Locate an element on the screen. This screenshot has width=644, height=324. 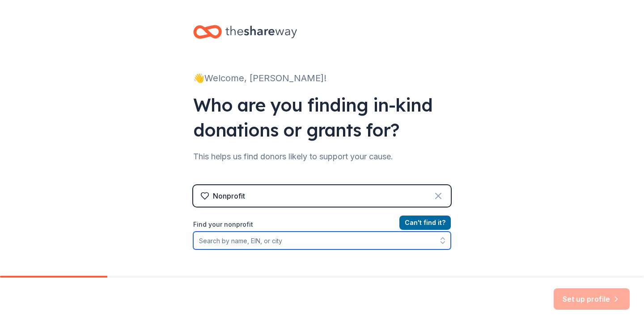
label: Find your nonprofit is located at coordinates (322, 225).